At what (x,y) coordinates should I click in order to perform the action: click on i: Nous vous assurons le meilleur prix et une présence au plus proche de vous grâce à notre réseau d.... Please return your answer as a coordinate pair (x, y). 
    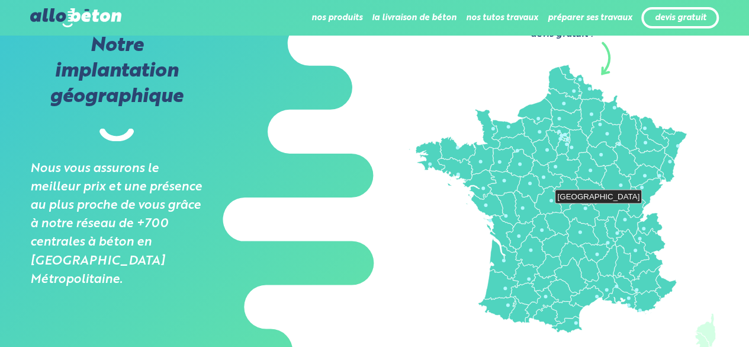
    Looking at the image, I should click on (117, 223).